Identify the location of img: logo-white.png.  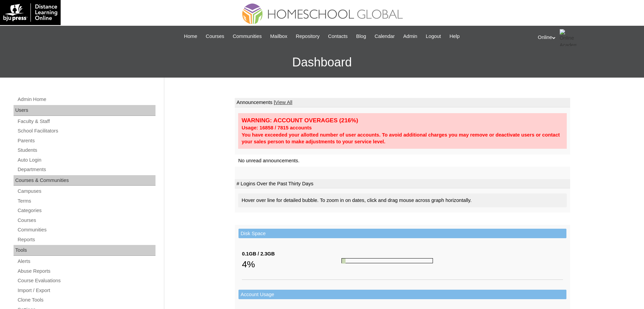
(30, 13).